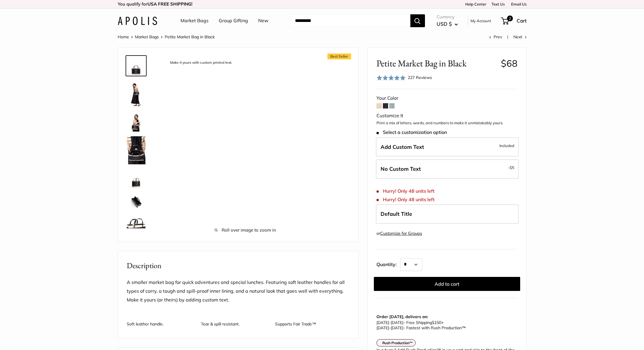  Describe the element at coordinates (509, 63) in the screenshot. I see `span: $68` at that location.